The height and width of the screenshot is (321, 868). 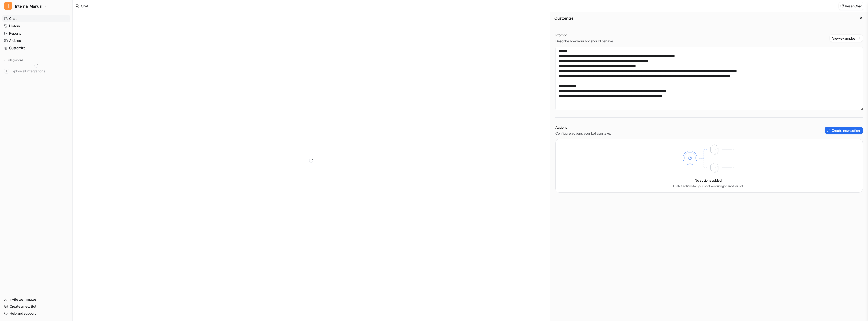 I want to click on img: menu_add.svg, so click(x=66, y=60).